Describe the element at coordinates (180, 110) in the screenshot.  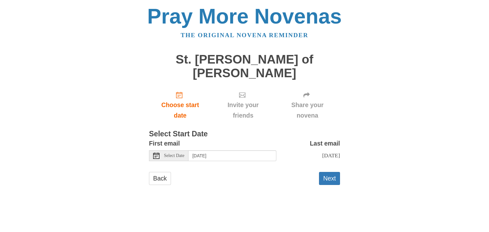
I see `span: Choose start date` at that location.